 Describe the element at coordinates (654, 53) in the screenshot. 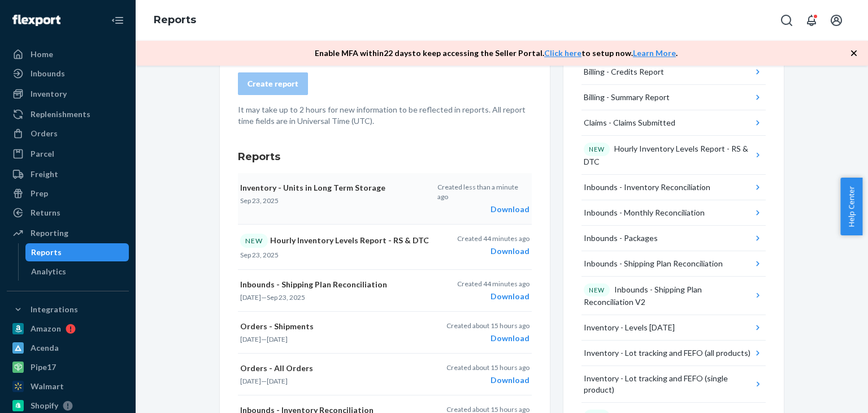

I see `a: Learn More` at that location.